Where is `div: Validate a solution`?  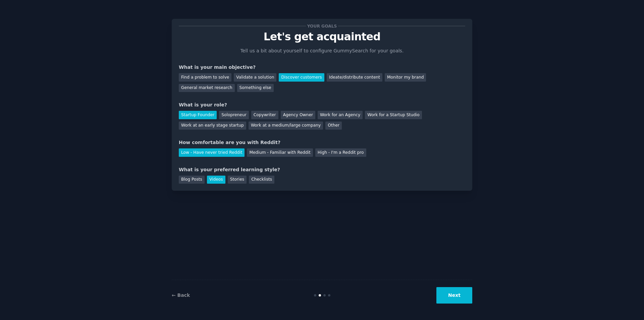 div: Validate a solution is located at coordinates (255, 77).